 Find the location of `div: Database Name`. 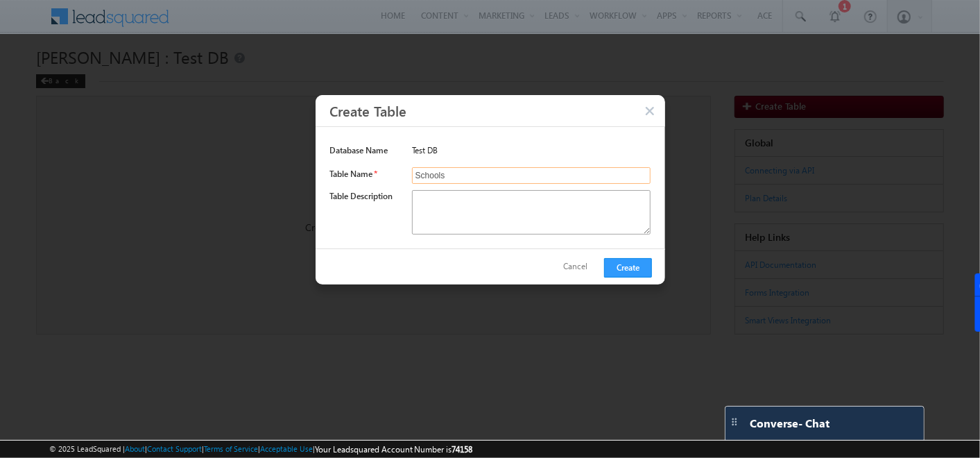

div: Database Name is located at coordinates (366, 121).